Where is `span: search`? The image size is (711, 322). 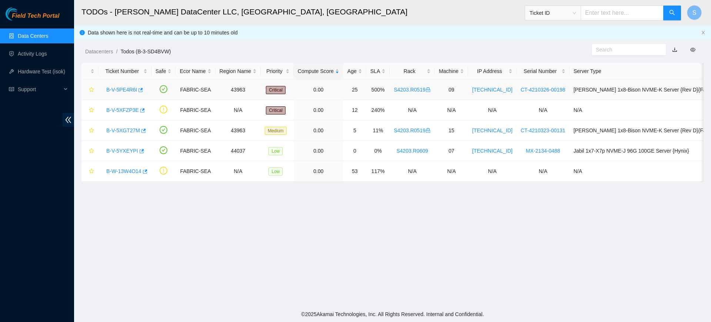 span: search is located at coordinates (672, 13).